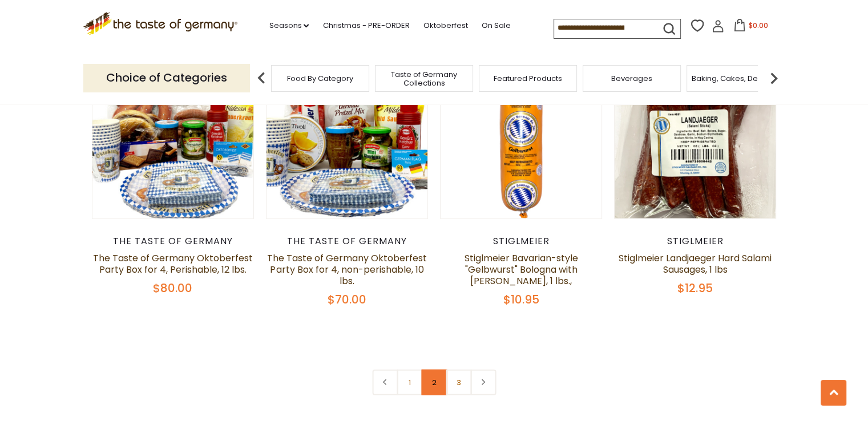 This screenshot has height=421, width=868. What do you see at coordinates (347, 137) in the screenshot?
I see `img: The Taste of Germany Oktoberfest Party Box for 4, non-perishable, 10 lbs.` at bounding box center [347, 137].